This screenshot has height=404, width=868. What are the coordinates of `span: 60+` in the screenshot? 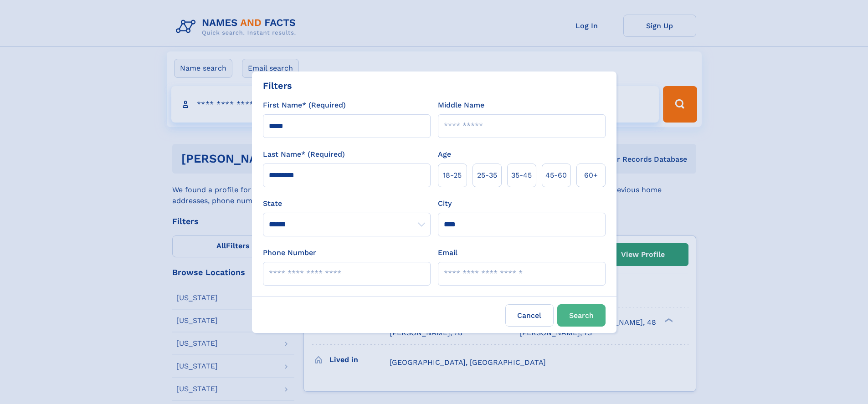 It's located at (591, 175).